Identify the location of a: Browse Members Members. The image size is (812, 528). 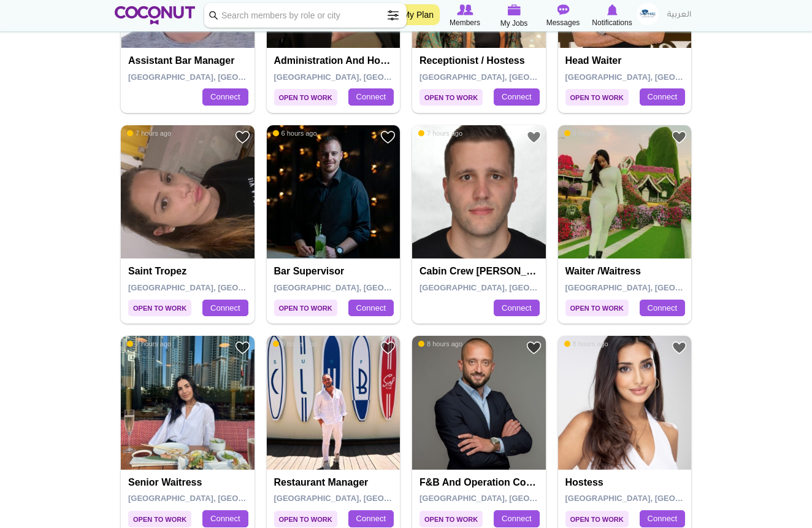
(465, 16).